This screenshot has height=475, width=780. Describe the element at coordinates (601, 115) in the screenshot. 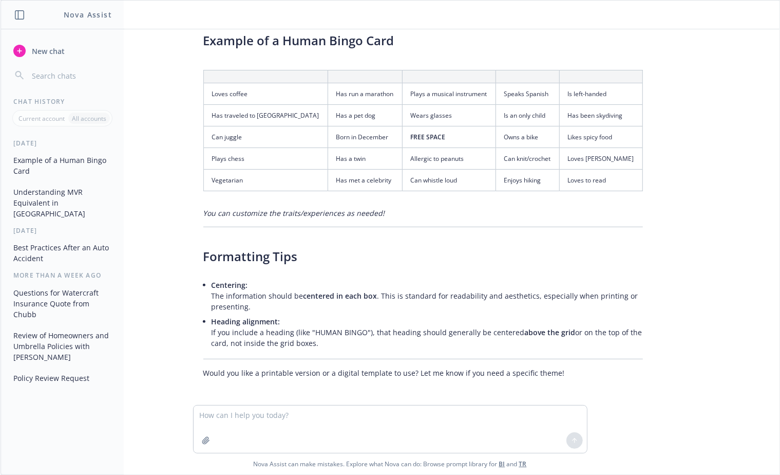

I see `td: Has been skydiving` at that location.